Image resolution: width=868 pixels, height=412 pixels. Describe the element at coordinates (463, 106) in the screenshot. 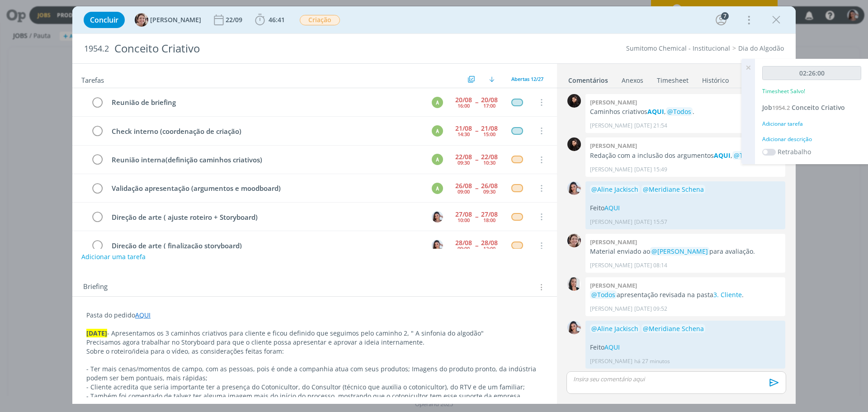

I see `div: 16:00` at that location.